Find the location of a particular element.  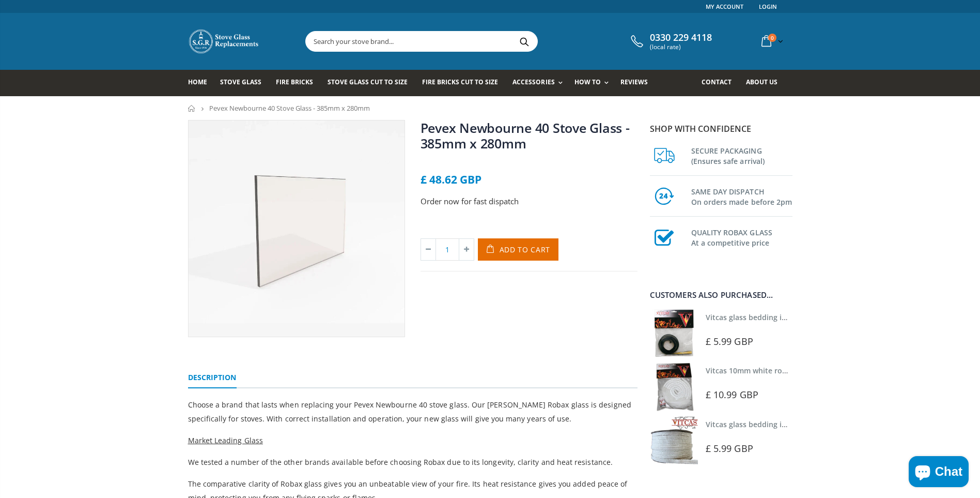

a: Description is located at coordinates (212, 378).